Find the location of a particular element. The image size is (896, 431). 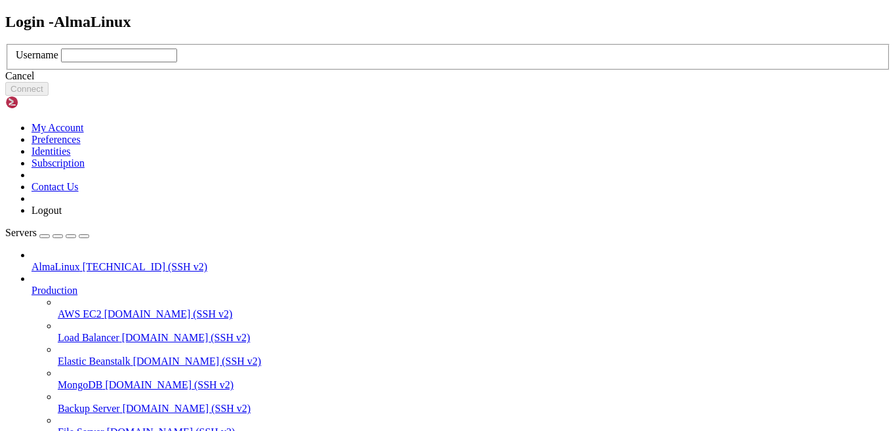

a: My Account is located at coordinates (58, 127).